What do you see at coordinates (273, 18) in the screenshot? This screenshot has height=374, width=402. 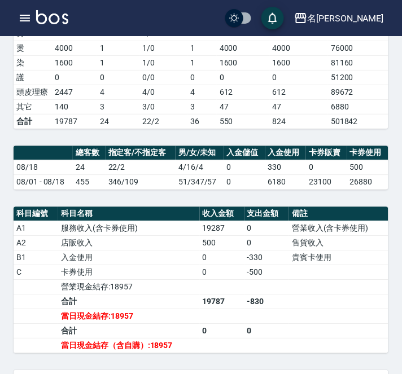 I see `button: save` at bounding box center [273, 18].